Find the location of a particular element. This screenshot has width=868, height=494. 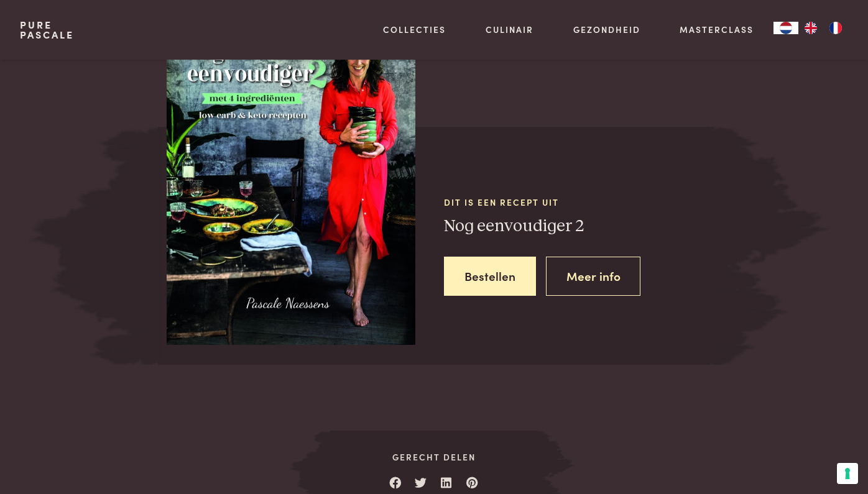

a: EN is located at coordinates (811, 28).